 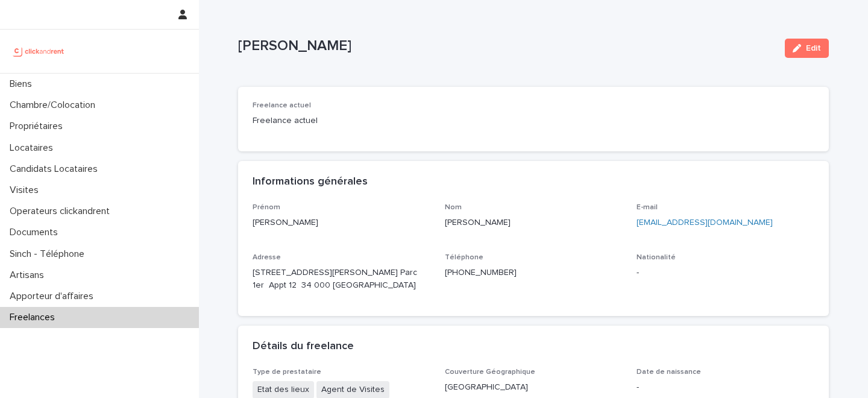 What do you see at coordinates (464, 257) in the screenshot?
I see `span: Téléphone` at bounding box center [464, 257].